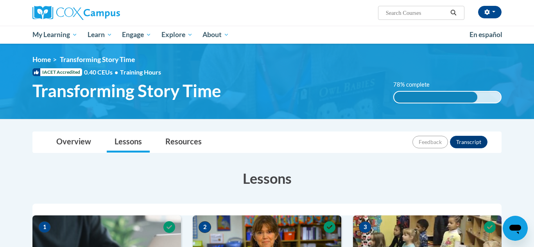 The height and width of the screenshot is (247, 534). Describe the element at coordinates (430, 142) in the screenshot. I see `button: Feedback` at that location.